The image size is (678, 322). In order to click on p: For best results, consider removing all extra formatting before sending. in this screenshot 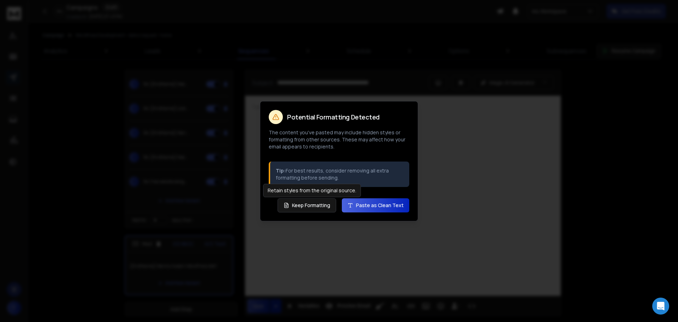, I will do `click(340, 174)`.